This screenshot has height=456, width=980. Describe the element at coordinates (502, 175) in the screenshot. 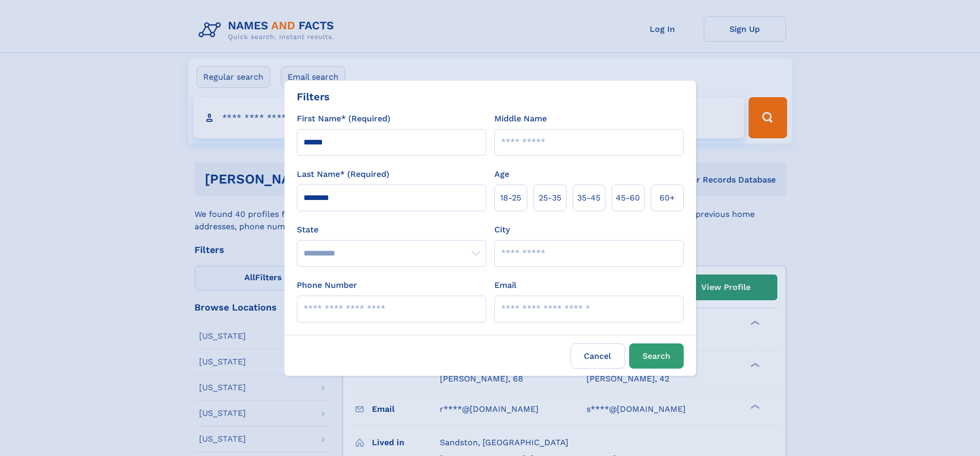

I see `label: Age` at that location.